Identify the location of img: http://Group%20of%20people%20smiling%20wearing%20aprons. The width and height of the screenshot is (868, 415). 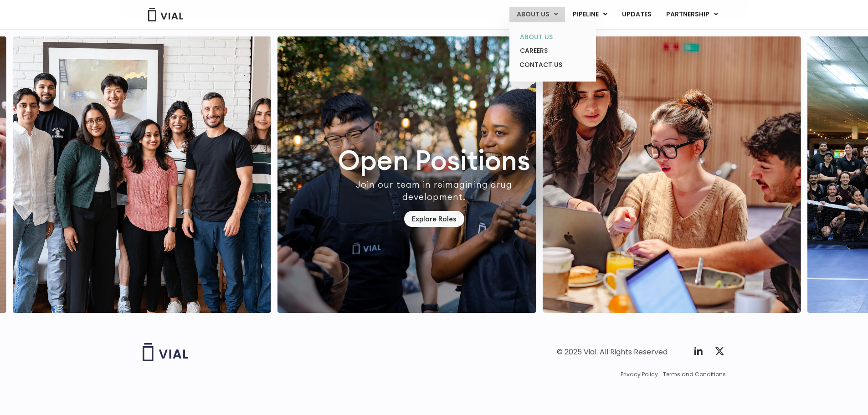
(406, 174).